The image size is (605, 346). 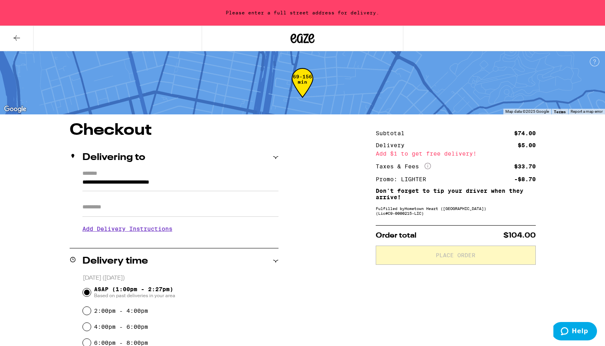 I want to click on span: $104.00, so click(x=519, y=235).